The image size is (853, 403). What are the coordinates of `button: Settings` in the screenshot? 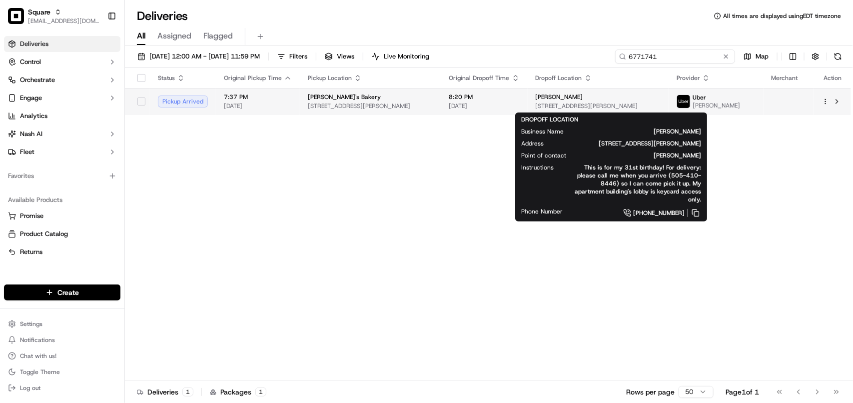 It's located at (62, 324).